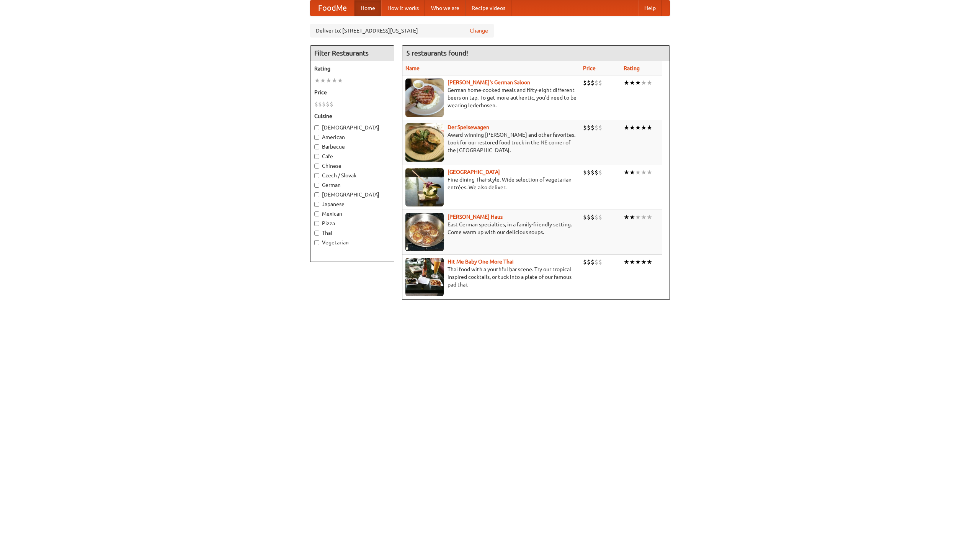  I want to click on p: Thai food with a youthful bar scene. Try our tropical inspired cocktails, or tuck into a plate of..., so click(491, 277).